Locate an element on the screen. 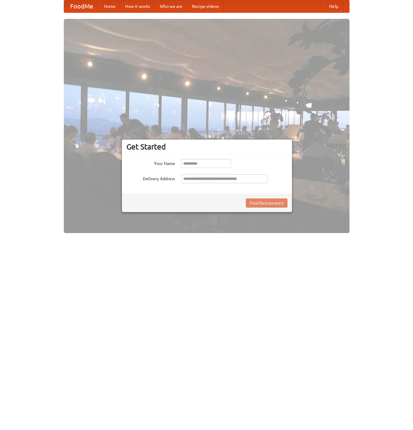 Image resolution: width=413 pixels, height=430 pixels. label: Your Name is located at coordinates (151, 163).